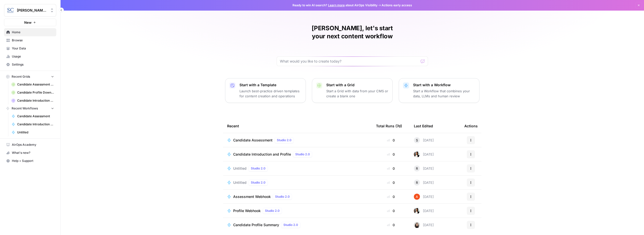 This screenshot has height=235, width=644. I want to click on span: Profile Webhook, so click(247, 211).